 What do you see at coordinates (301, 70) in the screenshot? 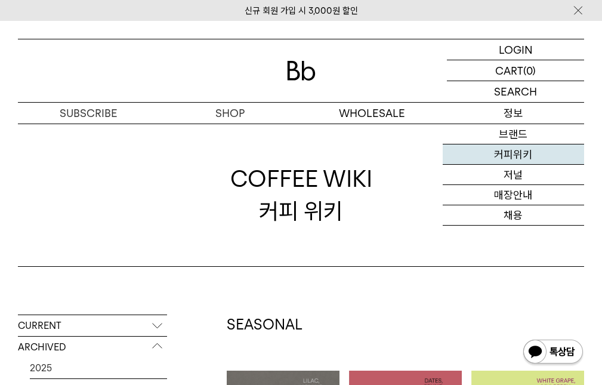
I see `img: 로고` at bounding box center [301, 70].